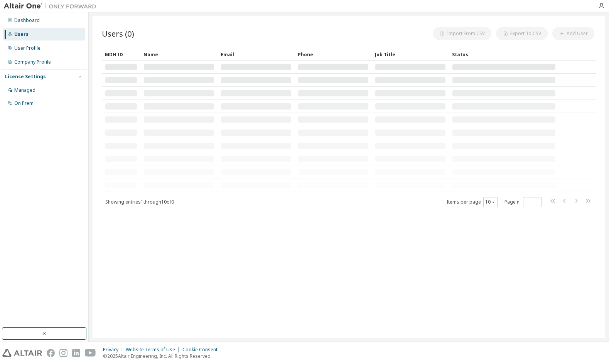 The image size is (609, 364). I want to click on div: Job Title, so click(411, 54).